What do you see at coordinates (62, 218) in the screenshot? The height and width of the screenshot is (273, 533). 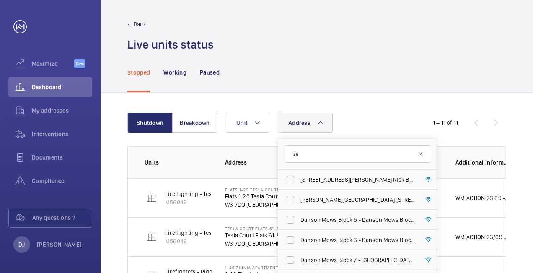 I see `span: Any questions ?` at bounding box center [62, 218].